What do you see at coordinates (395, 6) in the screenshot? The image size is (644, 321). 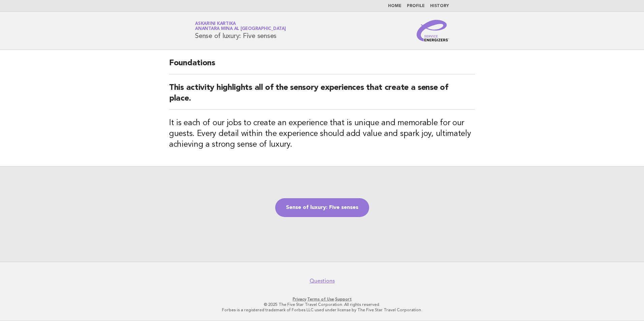 I see `a: Home` at bounding box center [395, 6].